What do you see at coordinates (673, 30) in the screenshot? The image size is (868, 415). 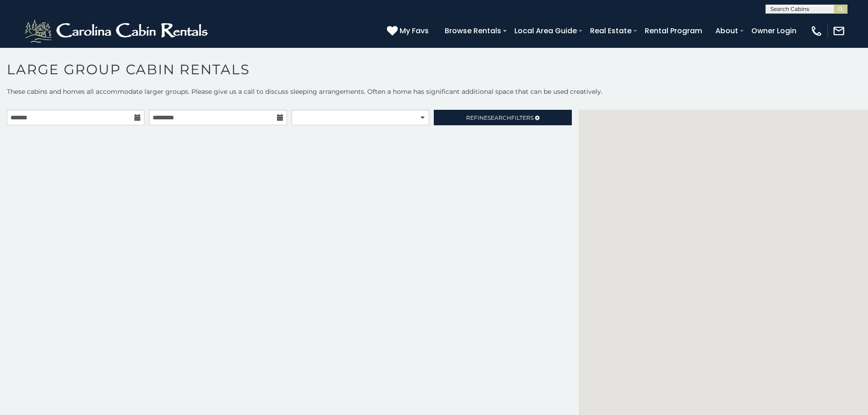 I see `a: Rental Program` at bounding box center [673, 30].